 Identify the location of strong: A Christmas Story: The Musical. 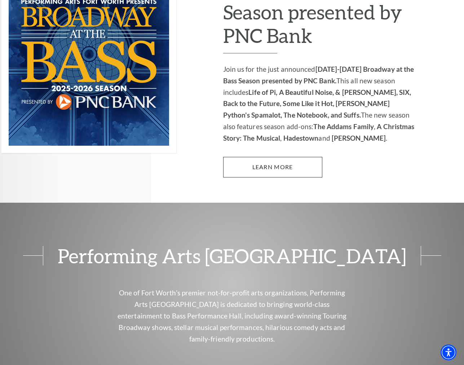
(319, 132).